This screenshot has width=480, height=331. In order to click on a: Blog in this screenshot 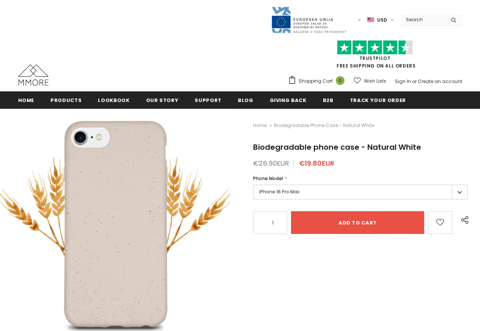, I will do `click(246, 100)`.